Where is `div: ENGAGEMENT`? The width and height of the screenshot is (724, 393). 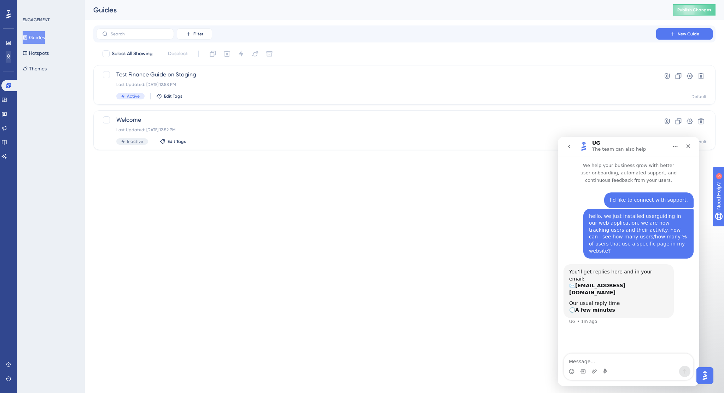 div: ENGAGEMENT is located at coordinates (36, 20).